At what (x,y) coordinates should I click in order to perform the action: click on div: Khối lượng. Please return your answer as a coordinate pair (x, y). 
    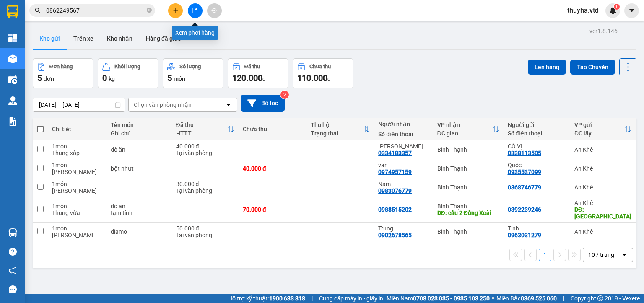
    Looking at the image, I should click on (127, 67).